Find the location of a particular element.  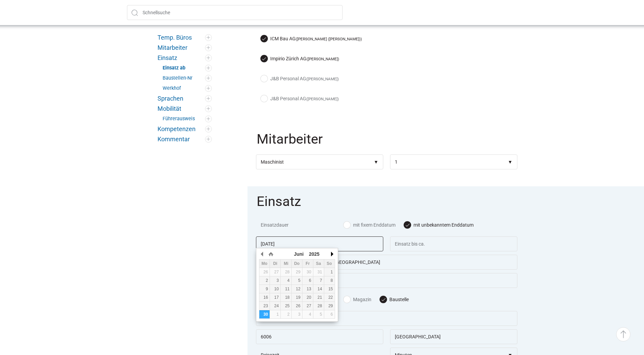

div: 11 is located at coordinates (286, 289).